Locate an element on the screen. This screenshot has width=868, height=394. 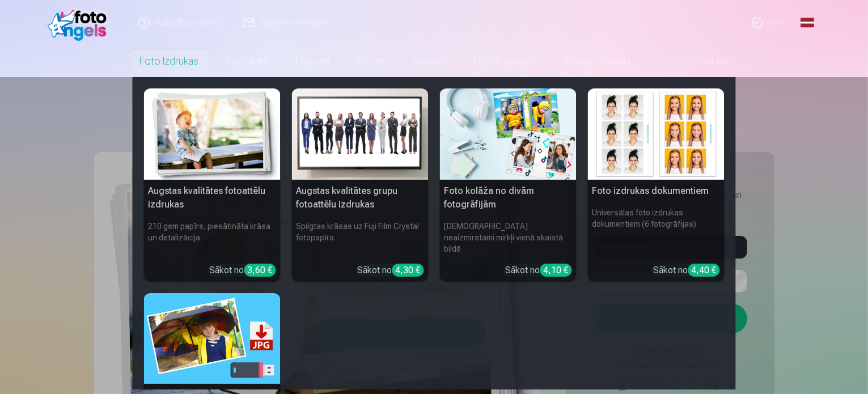
a: Foto izdrukas dokumentiemFoto izdrukas dokumentiemUniversālas foto izdrukas dokumentiem (6 fotogr... is located at coordinates (656, 185).